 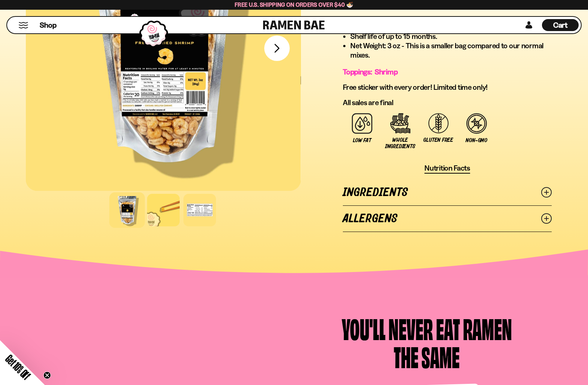 I want to click on span: Gluten Free, so click(x=438, y=140).